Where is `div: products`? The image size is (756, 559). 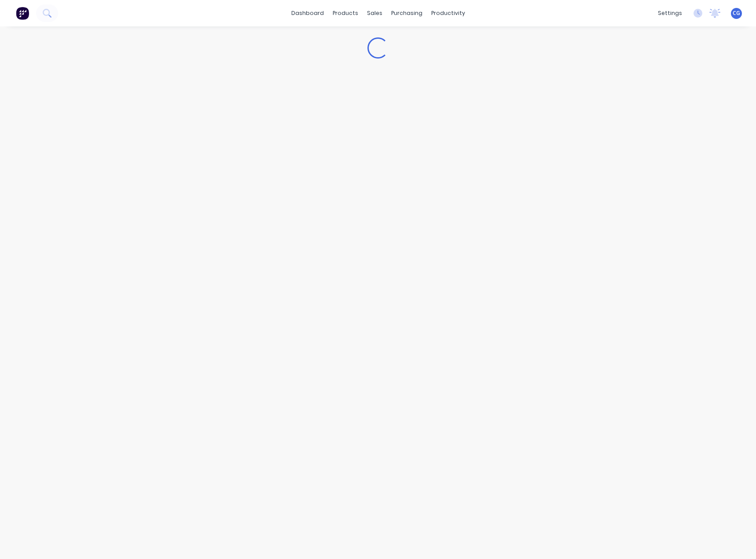
div: products is located at coordinates (346, 13).